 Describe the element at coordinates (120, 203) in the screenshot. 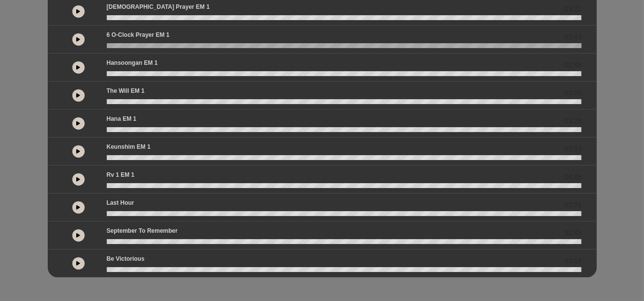

I see `p: Last Hour` at that location.